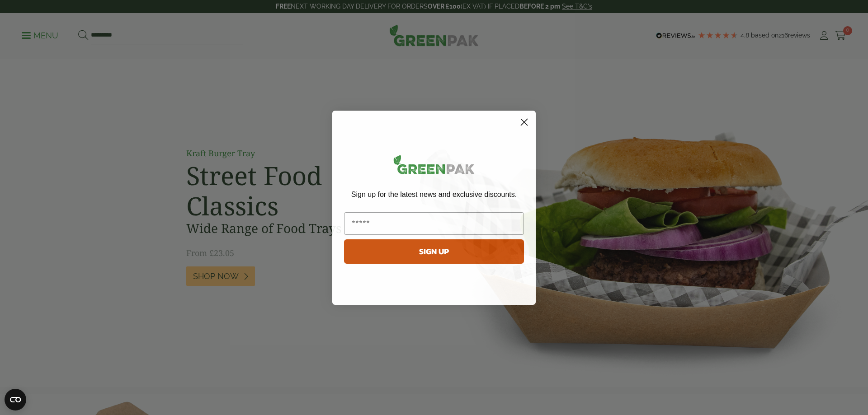 This screenshot has width=868, height=415. I want to click on span: Sign up for the latest news and exclusive discounts., so click(434, 194).